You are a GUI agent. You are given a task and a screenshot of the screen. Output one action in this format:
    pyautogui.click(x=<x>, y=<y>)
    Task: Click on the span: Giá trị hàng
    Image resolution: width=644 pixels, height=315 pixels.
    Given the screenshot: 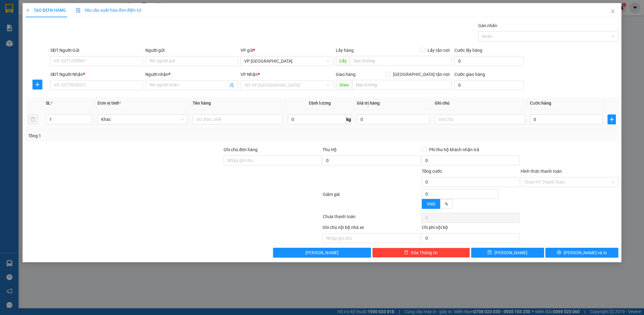 What is the action you would take?
    pyautogui.click(x=368, y=103)
    